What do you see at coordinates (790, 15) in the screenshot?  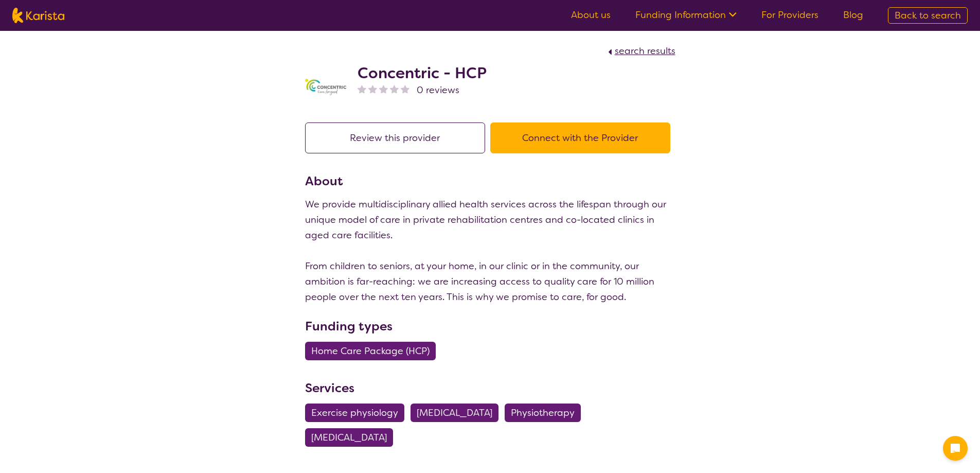 I see `a: For Providers` at bounding box center [790, 15].